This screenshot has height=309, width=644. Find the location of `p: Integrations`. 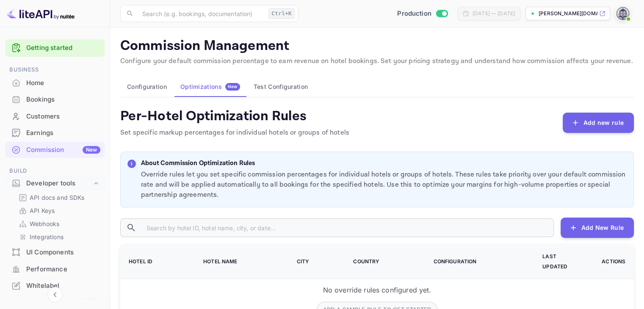

p: Integrations is located at coordinates (47, 237).